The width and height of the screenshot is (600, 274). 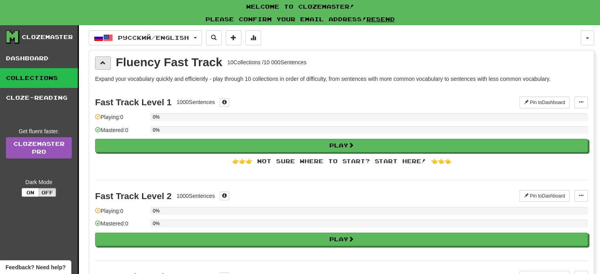 What do you see at coordinates (341, 79) in the screenshot?
I see `p: Expand your vocabulary quickly and efficiently - play through 10 collections in order of difficul...` at bounding box center [341, 79].